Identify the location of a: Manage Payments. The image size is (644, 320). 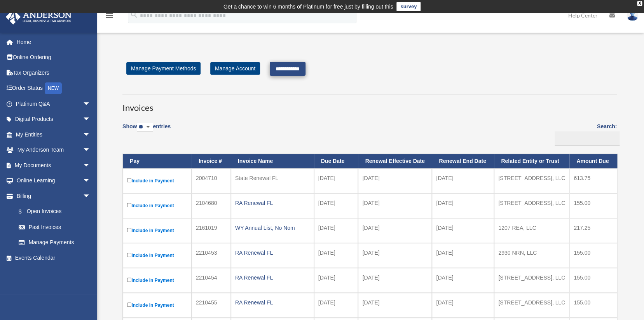
(55, 243).